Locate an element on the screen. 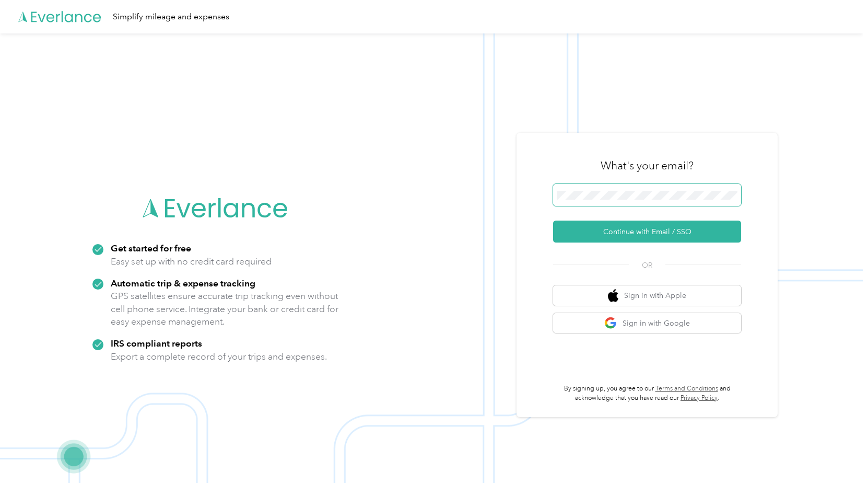  p: By signing up, you agree to our and acknowledge that you have read our . is located at coordinates (648, 393).